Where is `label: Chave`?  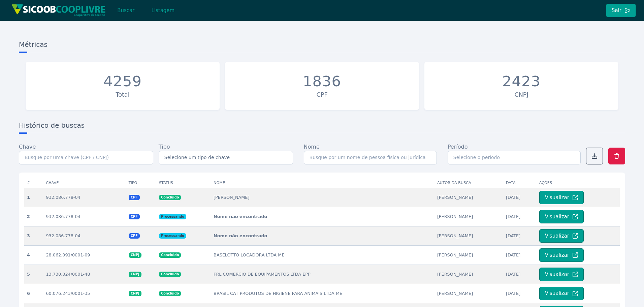
label: Chave is located at coordinates (27, 147).